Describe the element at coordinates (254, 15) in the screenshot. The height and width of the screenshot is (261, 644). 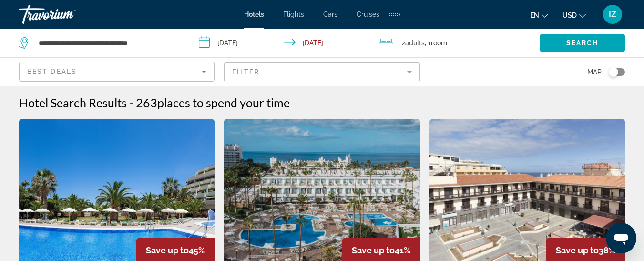
I see `span: Hotels` at that location.